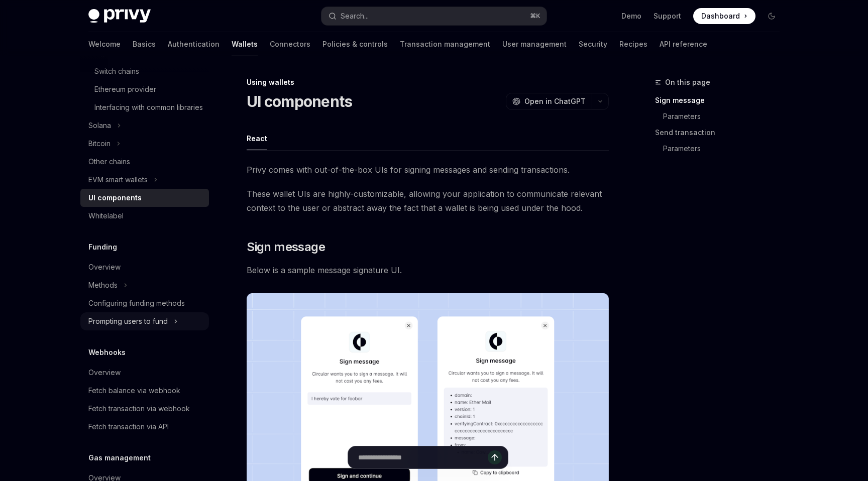  I want to click on button: Toggle Methods section, so click(144, 285).